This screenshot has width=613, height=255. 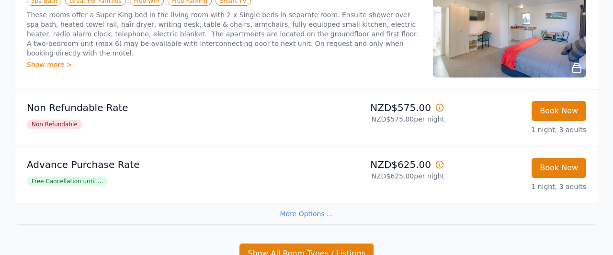 What do you see at coordinates (67, 181) in the screenshot?
I see `span: Free Cancellation until ...` at bounding box center [67, 181].